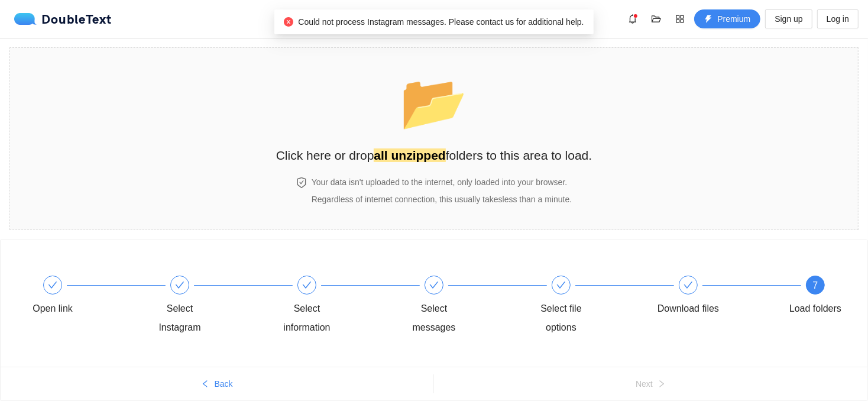 This screenshot has width=868, height=401. What do you see at coordinates (657, 19) in the screenshot?
I see `button: folder-open` at bounding box center [657, 19].